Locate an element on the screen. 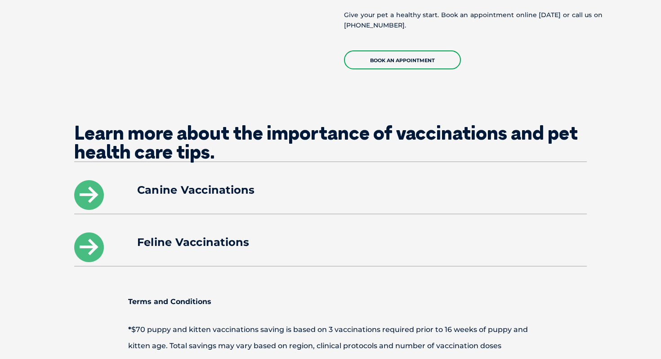  strong: Terms and Conditions is located at coordinates (170, 301).